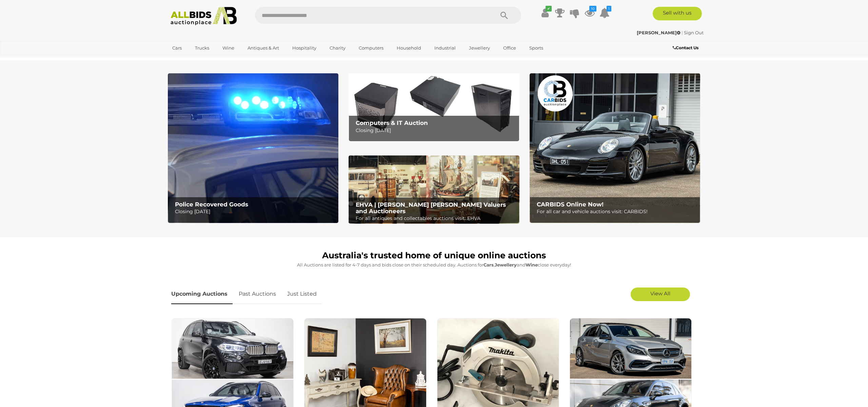 The image size is (868, 407). What do you see at coordinates (177, 48) in the screenshot?
I see `a: Cars` at bounding box center [177, 48].